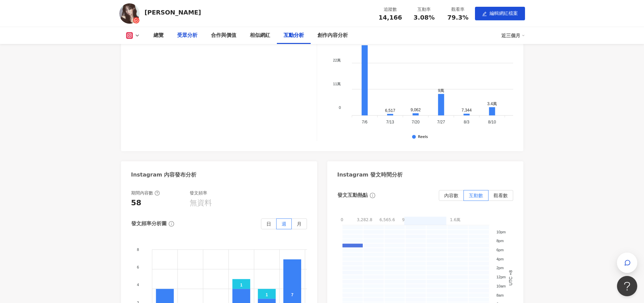 This screenshot has height=303, width=644. Describe the element at coordinates (467, 122) in the screenshot. I see `tspan: 8/3` at that location.